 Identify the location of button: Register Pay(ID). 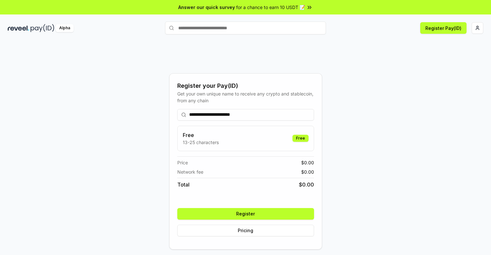
(443, 28).